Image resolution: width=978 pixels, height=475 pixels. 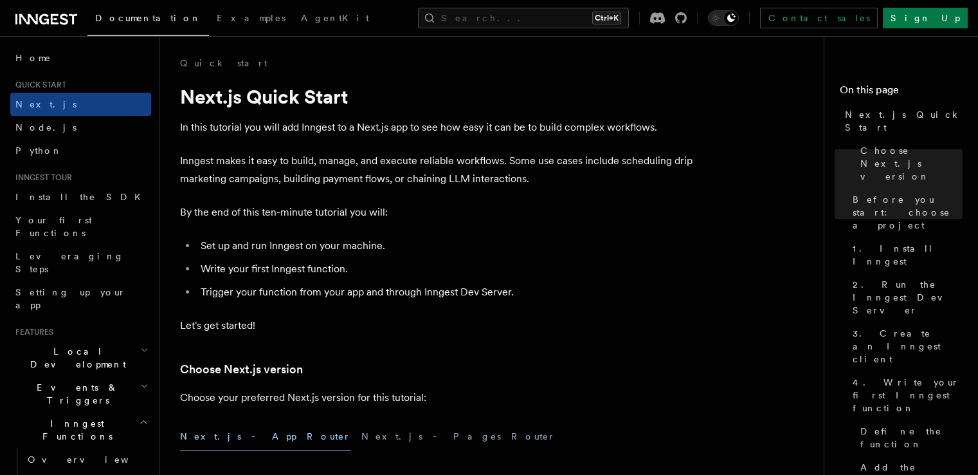 What do you see at coordinates (911, 163) in the screenshot?
I see `span: Choose Next.js version` at bounding box center [911, 163].